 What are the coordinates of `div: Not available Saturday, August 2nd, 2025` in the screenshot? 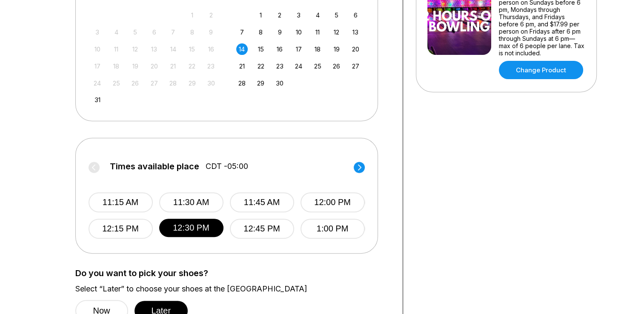 It's located at (211, 15).